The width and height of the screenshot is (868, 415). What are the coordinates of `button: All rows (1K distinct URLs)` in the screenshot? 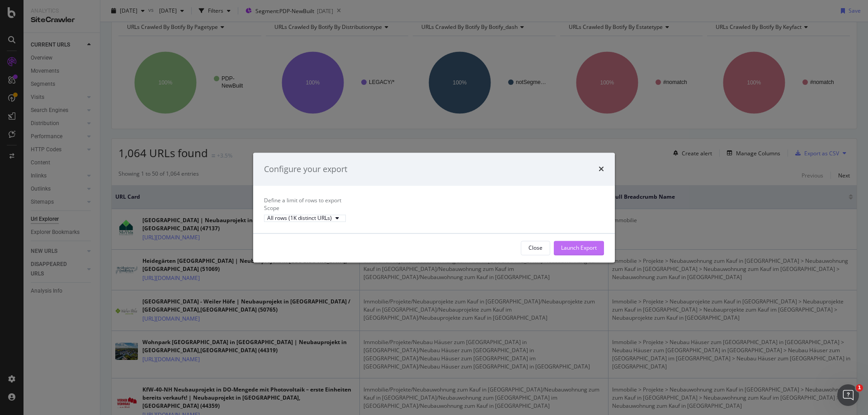 It's located at (305, 219).